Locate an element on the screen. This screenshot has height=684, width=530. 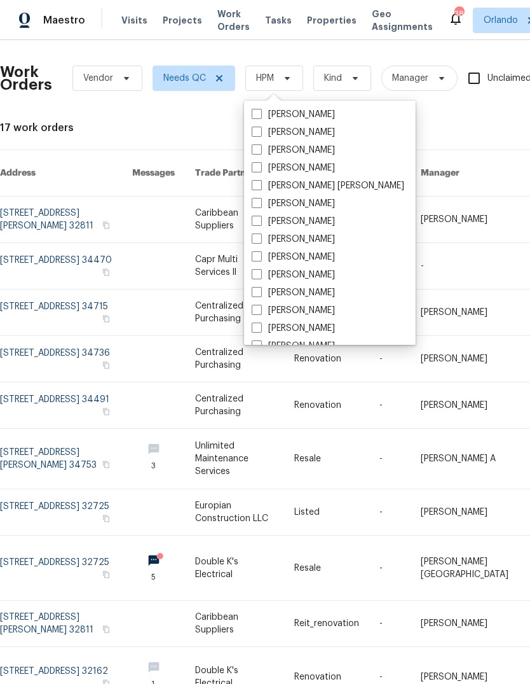
td: Listed is located at coordinates (327, 512).